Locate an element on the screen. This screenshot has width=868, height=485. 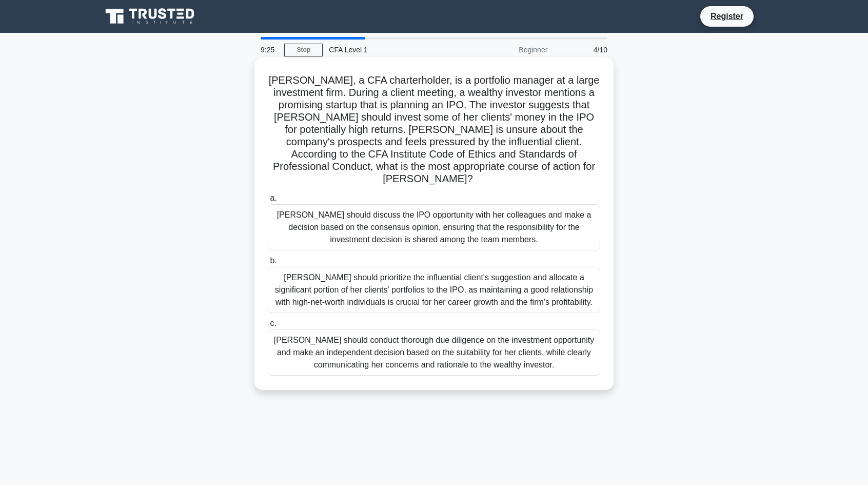
a: Stop is located at coordinates (303, 50).